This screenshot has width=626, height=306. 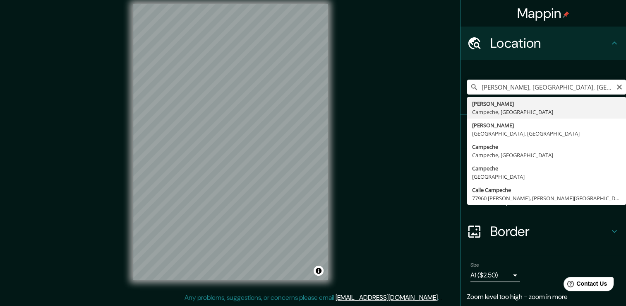 What do you see at coordinates (547, 190) in the screenshot?
I see `div: Calle Campeche` at bounding box center [547, 190].